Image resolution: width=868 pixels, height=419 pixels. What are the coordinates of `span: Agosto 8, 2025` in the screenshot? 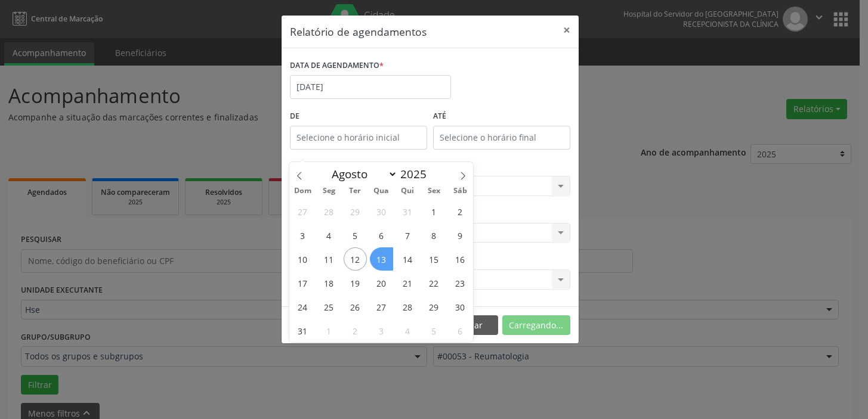 It's located at (433, 235).